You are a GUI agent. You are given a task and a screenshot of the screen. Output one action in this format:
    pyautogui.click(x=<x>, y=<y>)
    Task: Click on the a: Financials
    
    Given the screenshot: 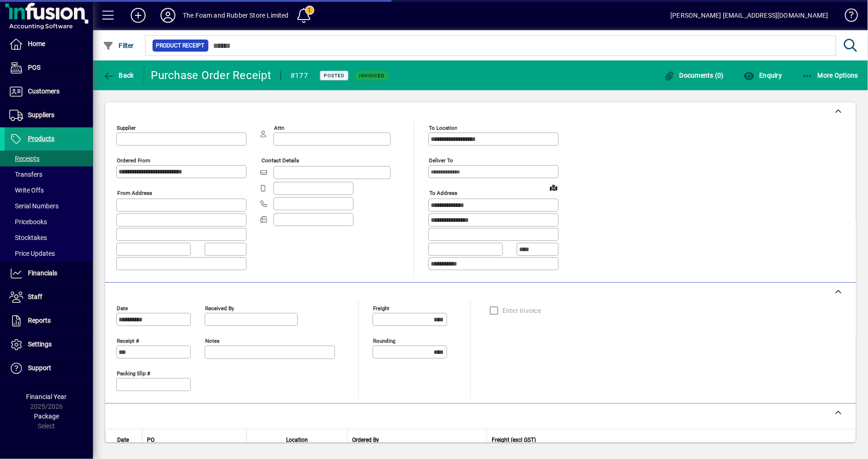 What is the action you would take?
    pyautogui.click(x=49, y=273)
    